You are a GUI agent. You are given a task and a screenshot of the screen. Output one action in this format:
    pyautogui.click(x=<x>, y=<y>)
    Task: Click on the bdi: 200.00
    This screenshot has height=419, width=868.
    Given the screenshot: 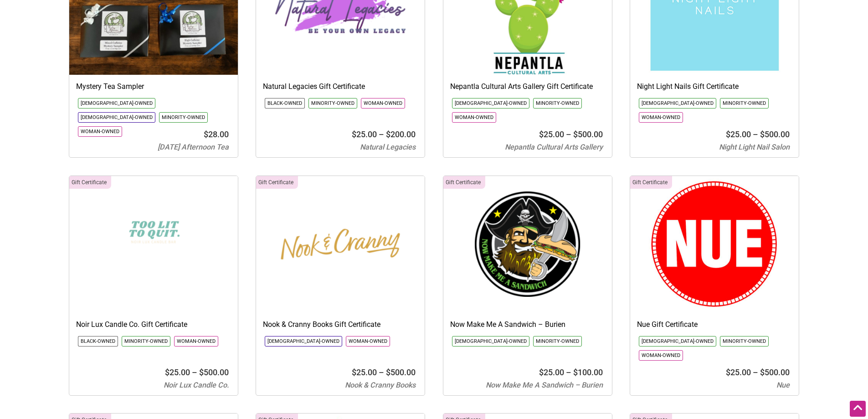 What is the action you would take?
    pyautogui.click(x=401, y=134)
    